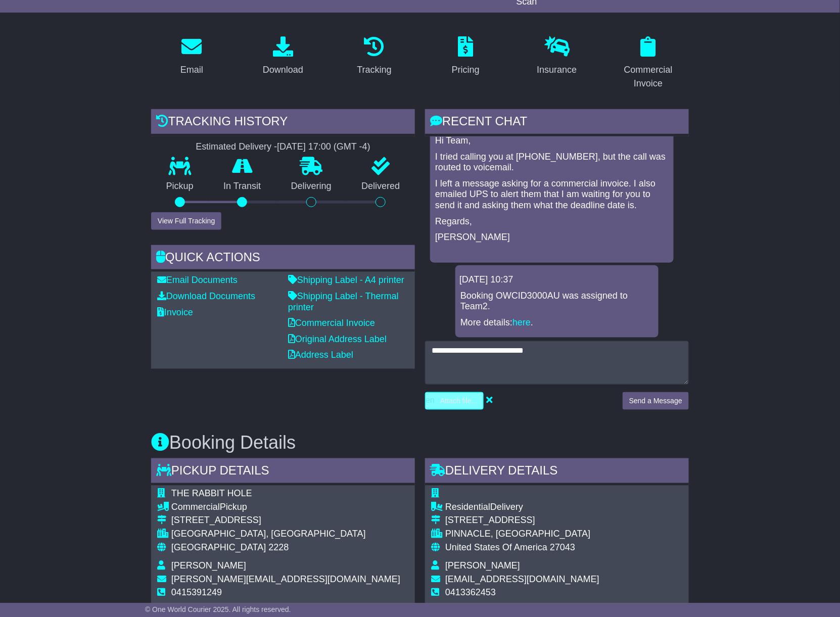 The height and width of the screenshot is (617, 840). Describe the element at coordinates (212, 494) in the screenshot. I see `span: THE RABBIT HOLE` at that location.